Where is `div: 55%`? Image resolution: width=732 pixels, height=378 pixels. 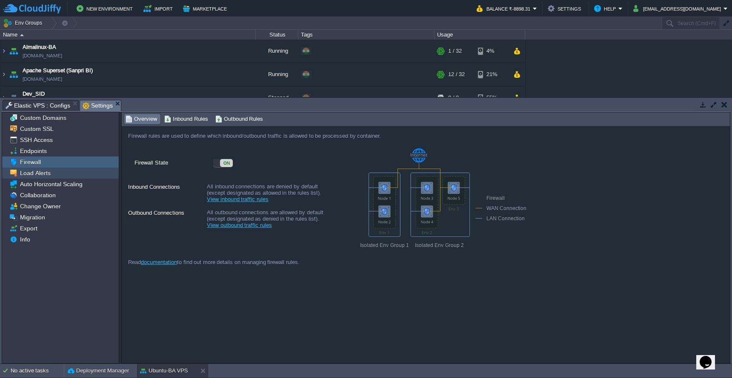
div: 55% is located at coordinates (492, 98).